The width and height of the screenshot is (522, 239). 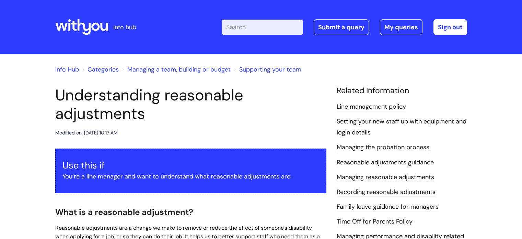 I want to click on li: Solution home, so click(x=100, y=69).